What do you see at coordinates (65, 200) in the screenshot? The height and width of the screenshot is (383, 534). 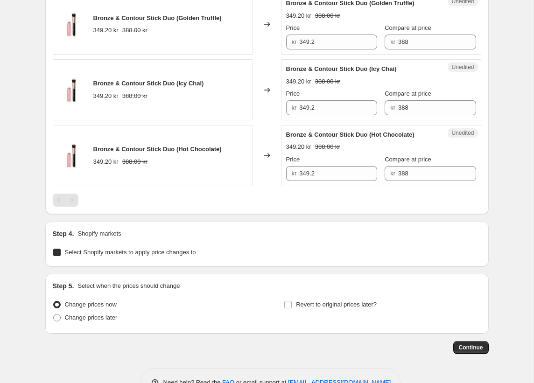 I see `nav: Pagination` at bounding box center [65, 200].